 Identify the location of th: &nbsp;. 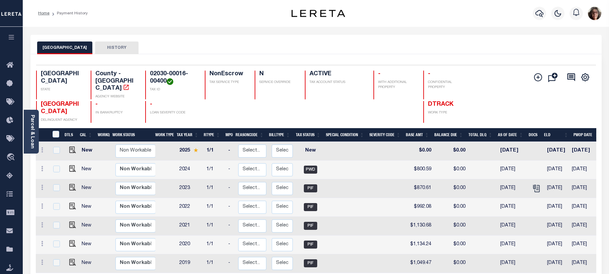
(55, 135).